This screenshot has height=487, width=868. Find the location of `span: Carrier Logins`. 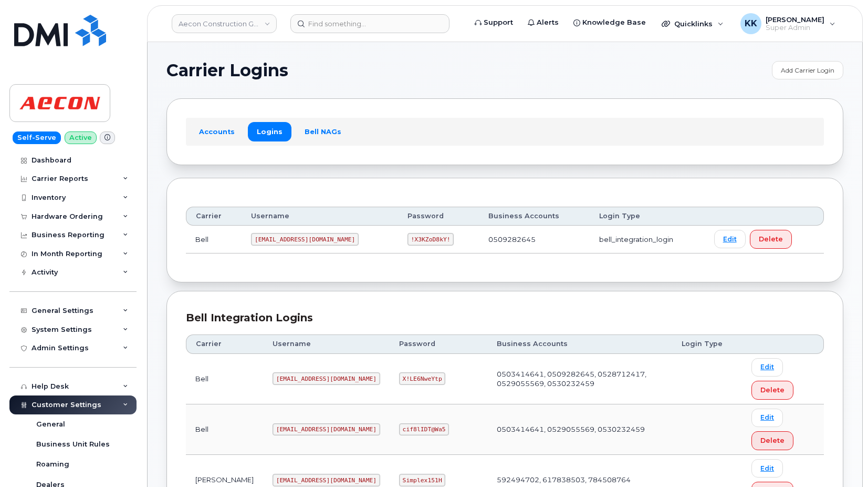

span: Carrier Logins is located at coordinates (227, 70).